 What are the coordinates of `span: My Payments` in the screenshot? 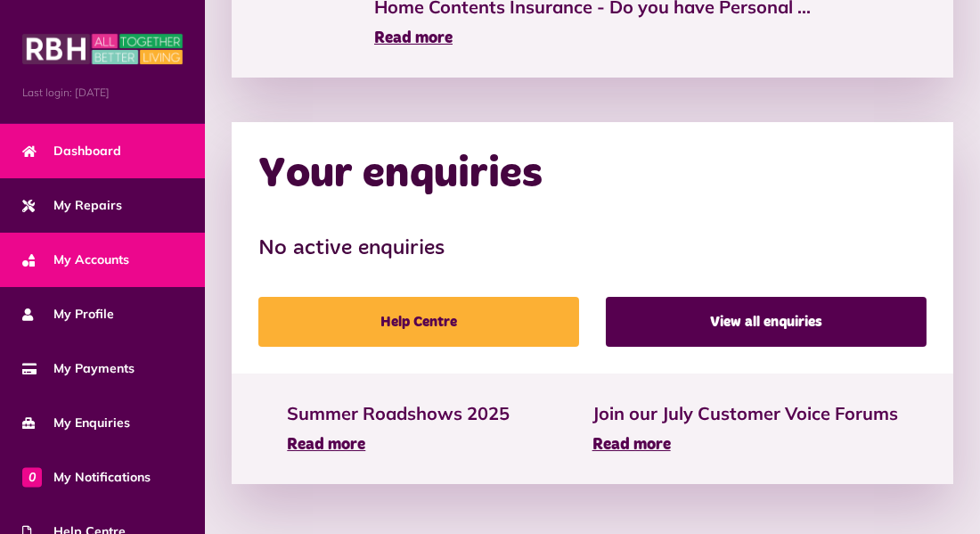 It's located at (78, 368).